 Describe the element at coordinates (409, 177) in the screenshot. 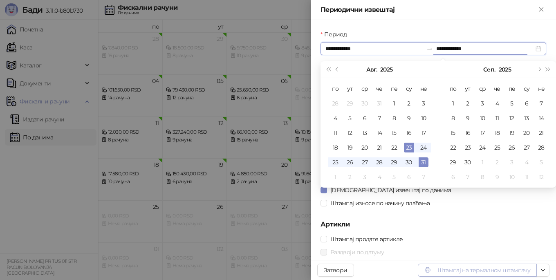

I see `td: 2025-09-06` at that location.